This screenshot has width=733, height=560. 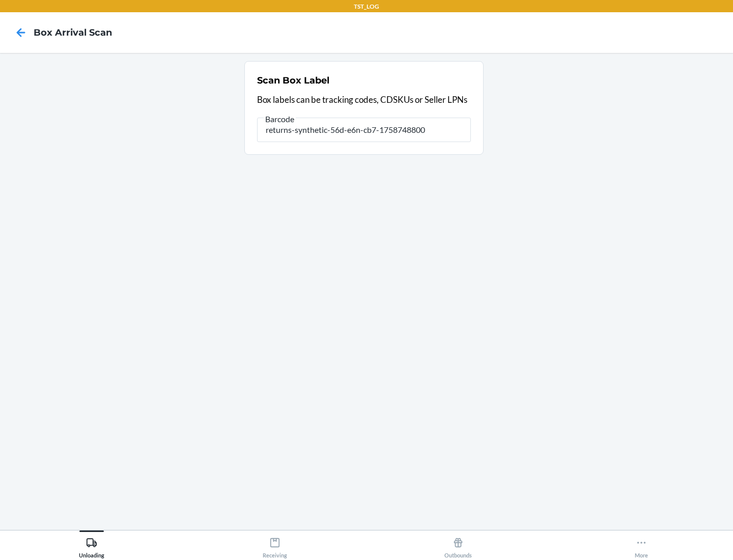 What do you see at coordinates (293, 81) in the screenshot?
I see `h2: Scan Box Label` at bounding box center [293, 81].